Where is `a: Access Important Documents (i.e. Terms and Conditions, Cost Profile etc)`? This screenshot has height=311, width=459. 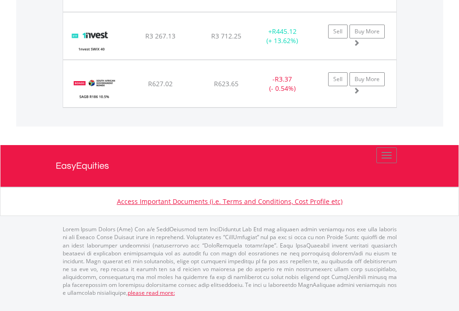
a: Access Important Documents (i.e. Terms and Conditions, Cost Profile etc) is located at coordinates (230, 201).